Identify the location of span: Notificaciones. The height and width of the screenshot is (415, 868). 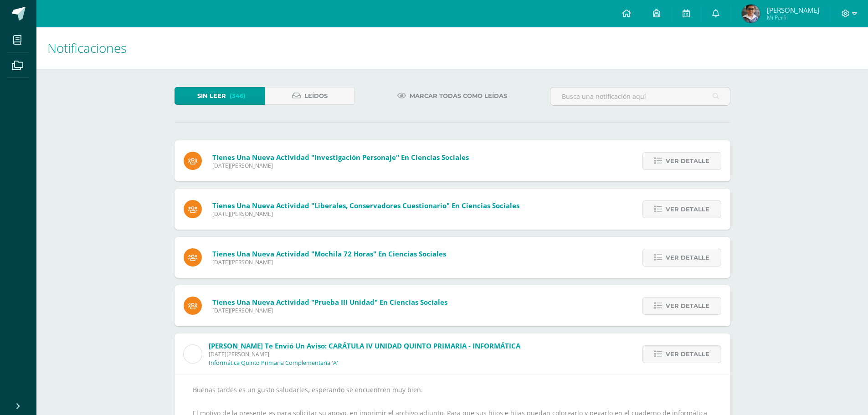
(87, 48).